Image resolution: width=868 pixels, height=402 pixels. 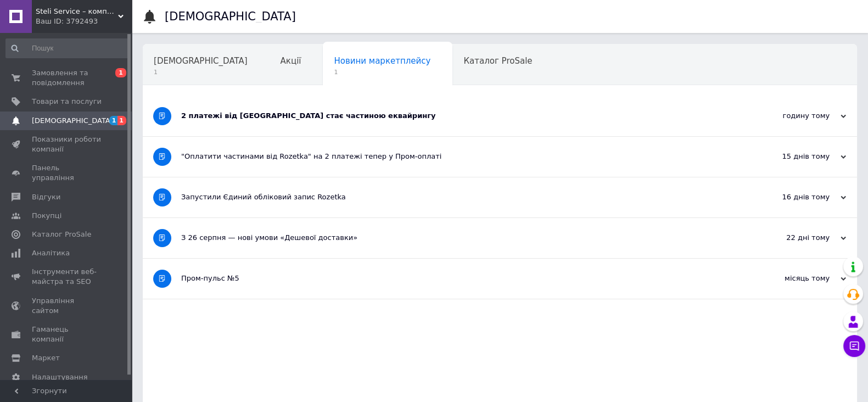 What do you see at coordinates (46, 216) in the screenshot?
I see `span: Покупці` at bounding box center [46, 216].